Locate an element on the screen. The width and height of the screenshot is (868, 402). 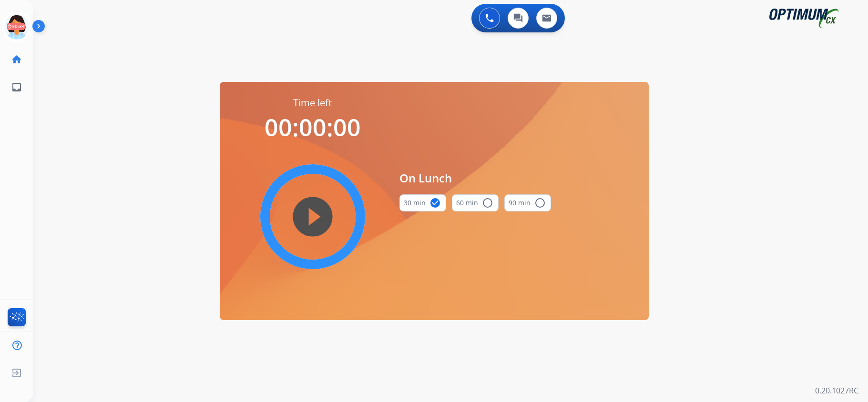
span: Time left is located at coordinates (312, 103).